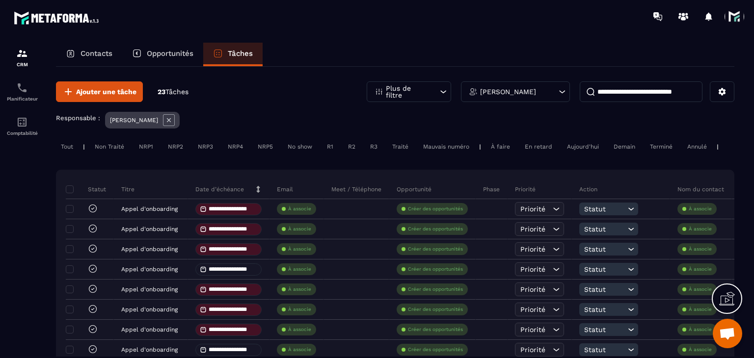 This screenshot has height=358, width=754. What do you see at coordinates (99, 92) in the screenshot?
I see `button: Ajouter une tâche` at bounding box center [99, 92].